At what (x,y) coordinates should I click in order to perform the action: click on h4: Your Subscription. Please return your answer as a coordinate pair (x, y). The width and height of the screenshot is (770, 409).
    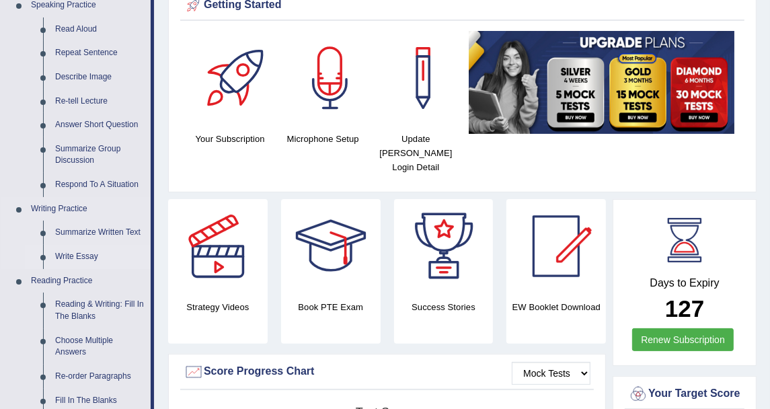
    Looking at the image, I should click on (230, 138).